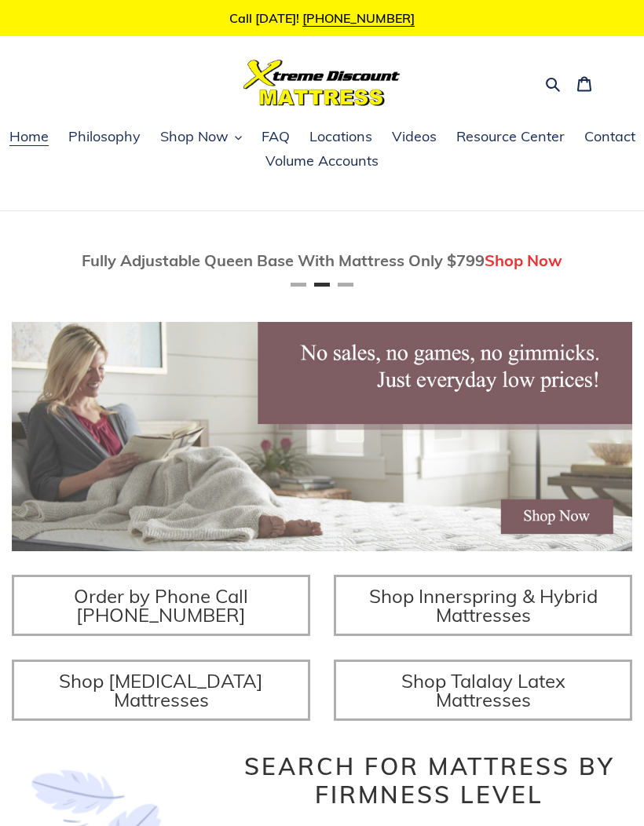  Describe the element at coordinates (511, 137) in the screenshot. I see `span: Resource Center` at that location.